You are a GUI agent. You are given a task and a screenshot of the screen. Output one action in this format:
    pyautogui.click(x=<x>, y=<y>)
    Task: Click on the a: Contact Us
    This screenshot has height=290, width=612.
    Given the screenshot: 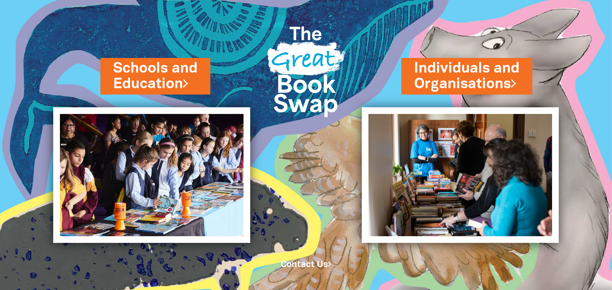 What is the action you would take?
    pyautogui.click(x=306, y=265)
    